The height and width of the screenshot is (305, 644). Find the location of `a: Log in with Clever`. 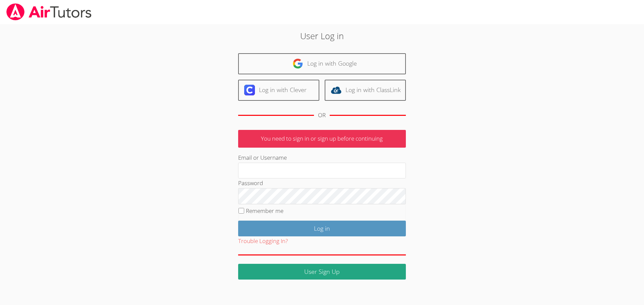

a: Log in with Clever is located at coordinates (278, 90).